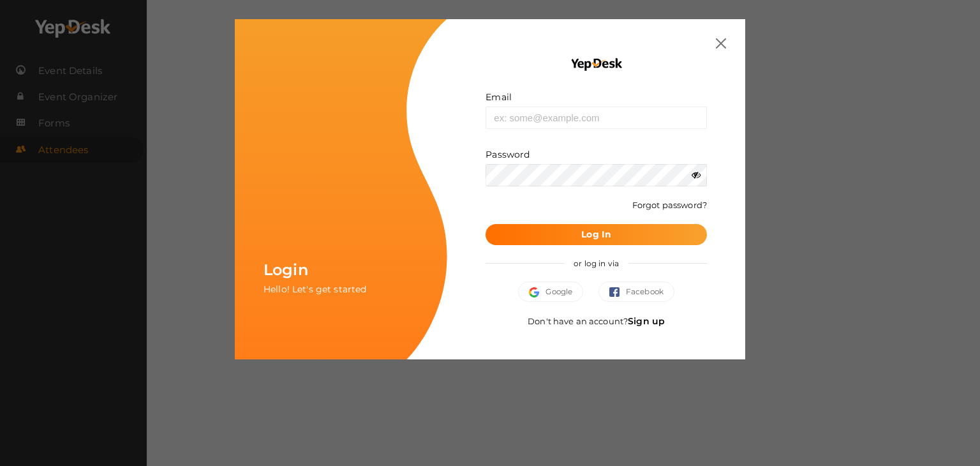 Image resolution: width=980 pixels, height=466 pixels. I want to click on img: google.svg, so click(537, 293).